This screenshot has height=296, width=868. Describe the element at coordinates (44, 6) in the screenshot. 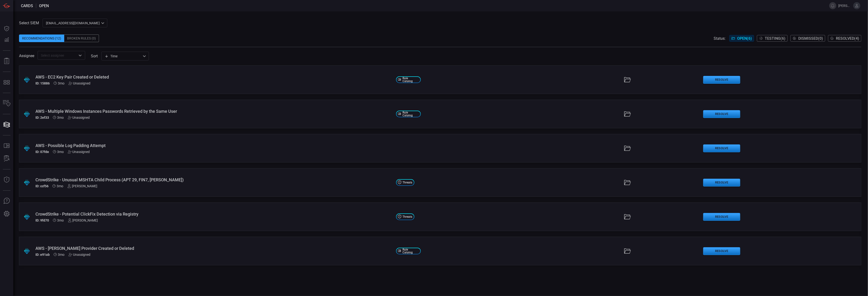

I see `span: open` at that location.